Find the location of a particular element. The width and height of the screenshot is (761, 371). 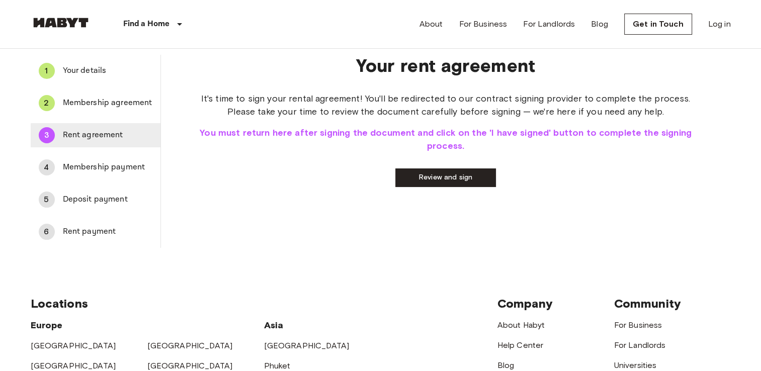

img: Habyt is located at coordinates (61, 23).